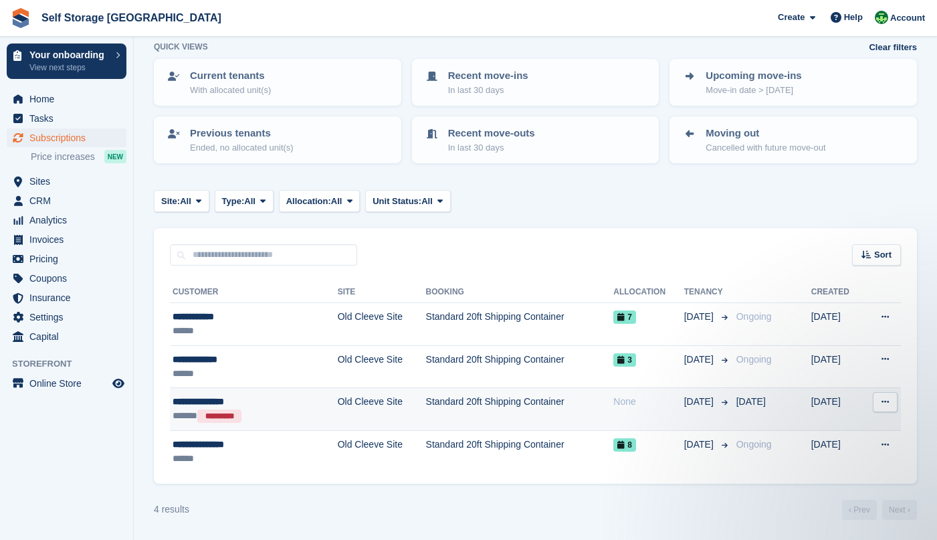 The height and width of the screenshot is (540, 937). I want to click on span: Coupons, so click(70, 278).